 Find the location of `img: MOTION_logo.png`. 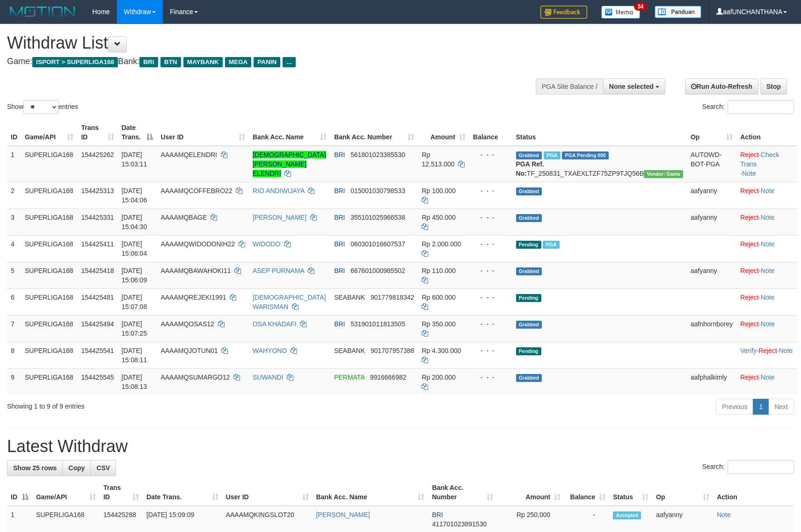

img: MOTION_logo.png is located at coordinates (43, 12).